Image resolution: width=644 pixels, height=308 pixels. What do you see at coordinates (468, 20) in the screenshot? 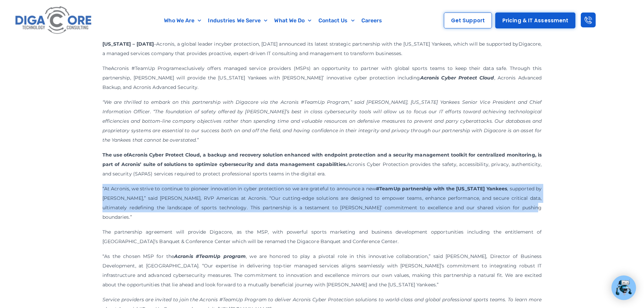
I see `a: Get Support` at bounding box center [468, 20].